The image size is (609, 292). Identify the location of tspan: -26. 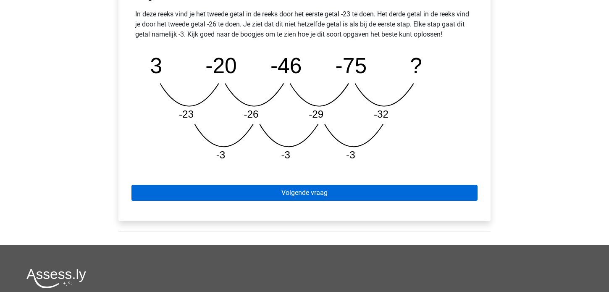
(251, 114).